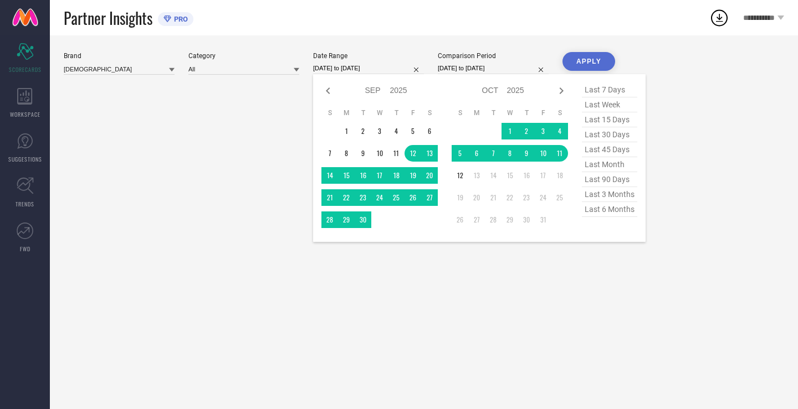 The image size is (798, 409). I want to click on td: Fri Sep 05 2025, so click(413, 131).